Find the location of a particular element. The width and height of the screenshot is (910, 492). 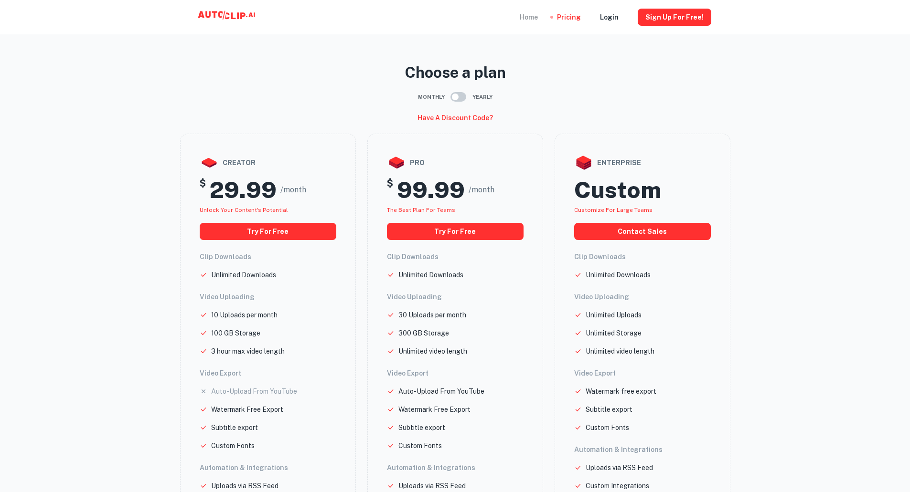

p: Choose a plan is located at coordinates (455, 73).